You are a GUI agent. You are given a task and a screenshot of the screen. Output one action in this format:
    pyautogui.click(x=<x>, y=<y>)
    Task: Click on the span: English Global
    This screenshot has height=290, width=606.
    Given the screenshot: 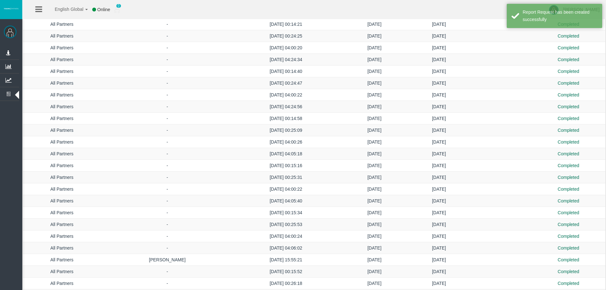 What is the action you would take?
    pyautogui.click(x=65, y=9)
    